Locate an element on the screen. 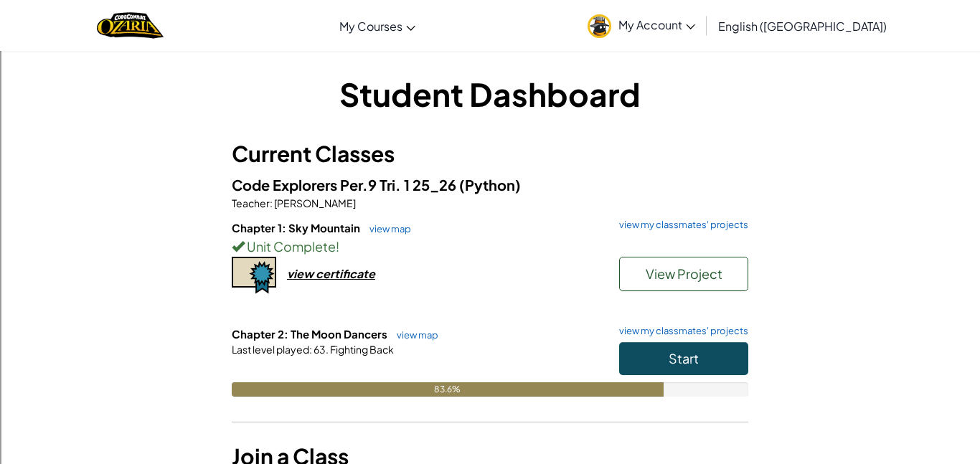 This screenshot has height=464, width=980. span: My Courses is located at coordinates (371, 26).